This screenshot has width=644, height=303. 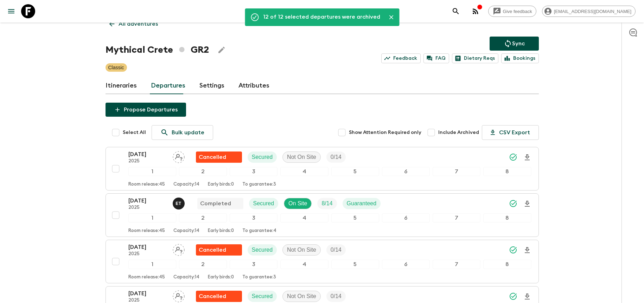 What do you see at coordinates (322, 17) in the screenshot?
I see `div: 12 of 12 selected departures were archived` at bounding box center [322, 17].